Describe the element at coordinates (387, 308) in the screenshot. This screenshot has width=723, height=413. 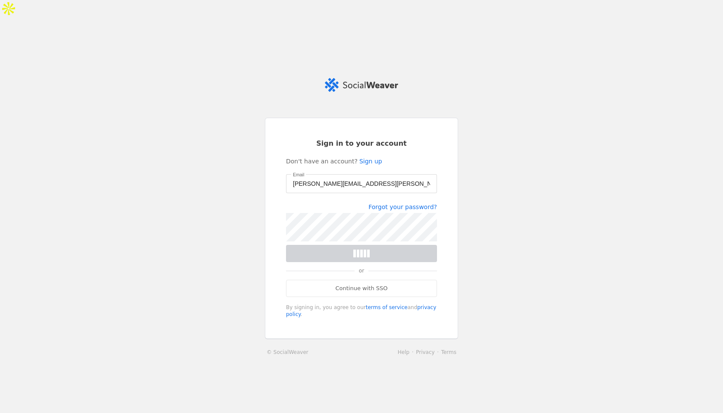
I see `a: terms of service` at that location.